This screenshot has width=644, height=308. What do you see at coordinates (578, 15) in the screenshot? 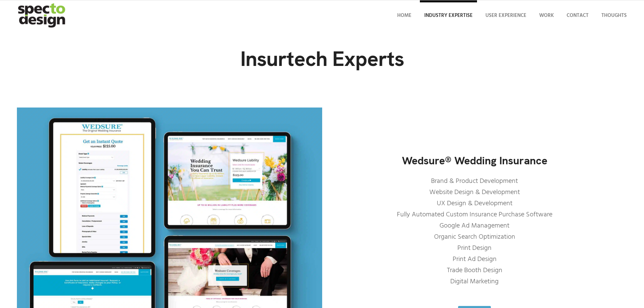
I see `span: Contact` at bounding box center [578, 15].